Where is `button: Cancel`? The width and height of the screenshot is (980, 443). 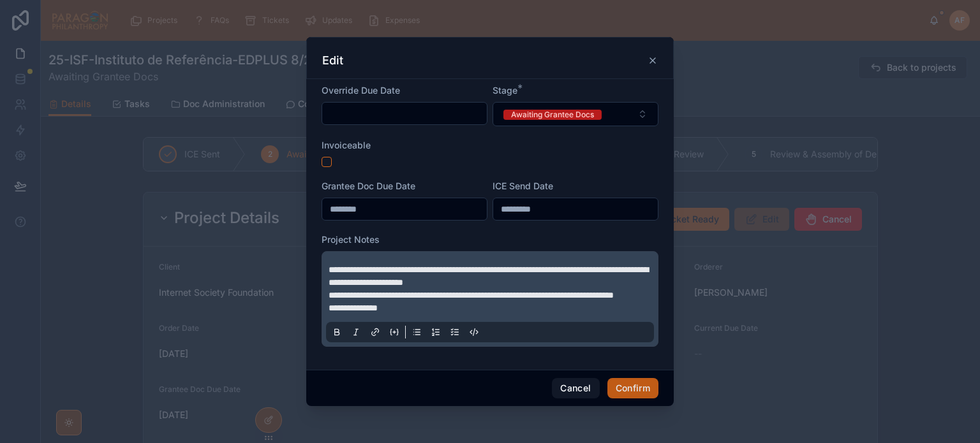
button: Cancel is located at coordinates (575, 389).